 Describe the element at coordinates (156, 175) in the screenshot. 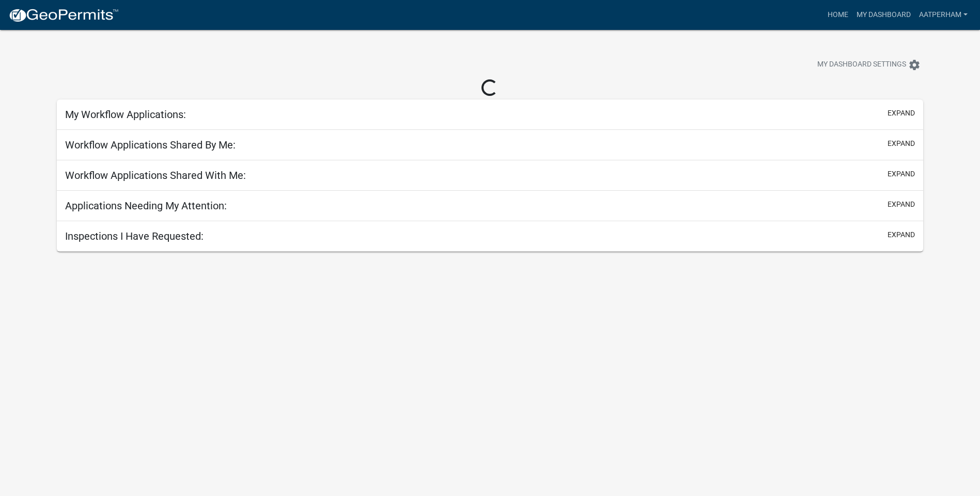

I see `h5: Workflow Applications Shared With Me:` at that location.